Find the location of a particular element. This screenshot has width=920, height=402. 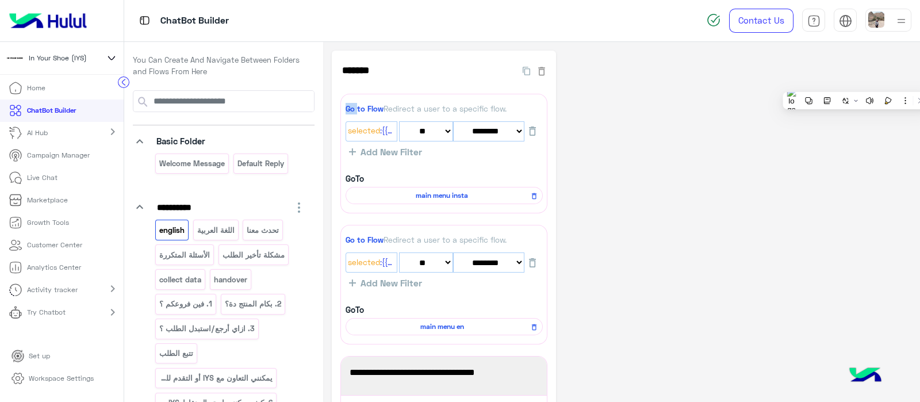

p: handover is located at coordinates (230, 279).